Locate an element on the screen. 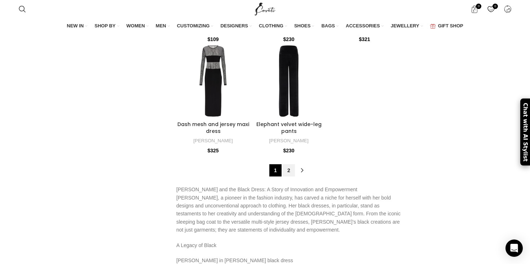 This screenshot has width=530, height=264. span: GIFT SHOP is located at coordinates (450, 26).